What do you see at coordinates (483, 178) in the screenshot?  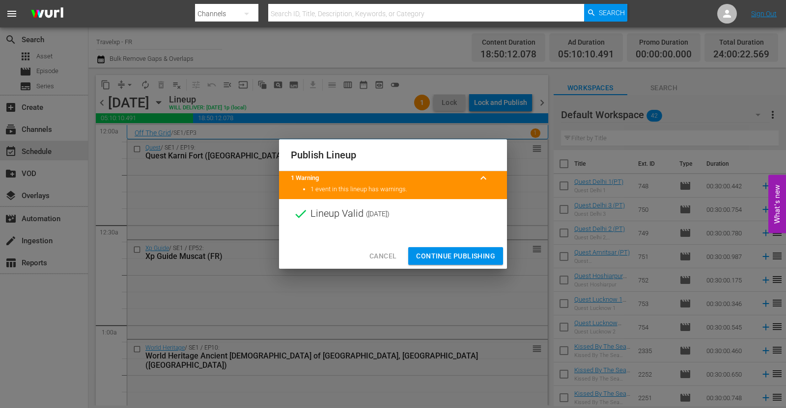 I see `button: keyboard_arrow_up` at bounding box center [483, 178].